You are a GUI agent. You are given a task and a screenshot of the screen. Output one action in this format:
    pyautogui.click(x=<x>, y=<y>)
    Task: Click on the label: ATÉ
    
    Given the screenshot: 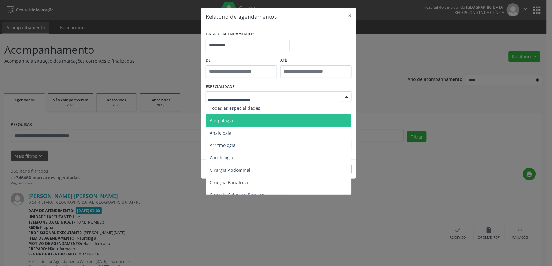 What is the action you would take?
    pyautogui.click(x=316, y=61)
    